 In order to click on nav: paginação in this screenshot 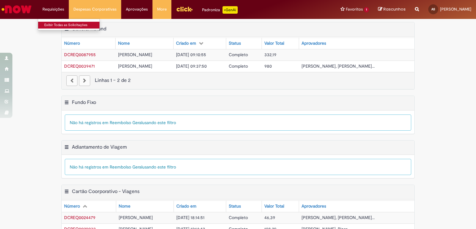, I will do `click(238, 80)`.